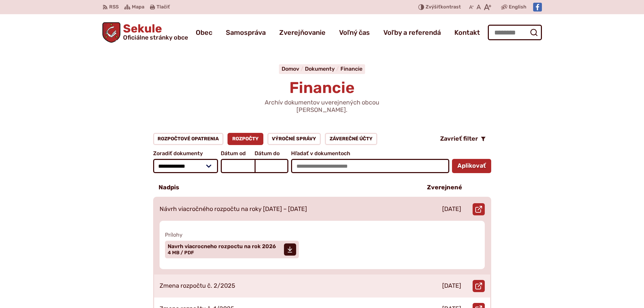 This screenshot has height=308, width=644. I want to click on a: Voľby a referendá, so click(412, 32).